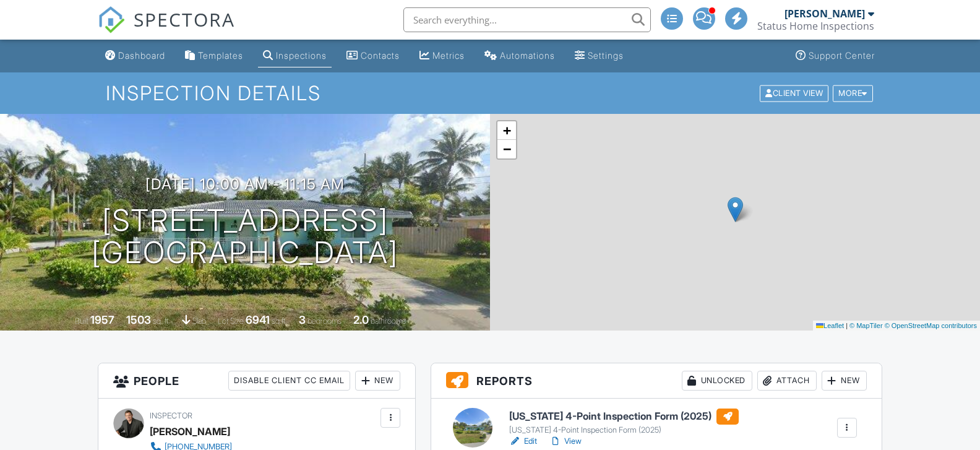  What do you see at coordinates (142, 55) in the screenshot?
I see `div: Dashboard` at bounding box center [142, 55].